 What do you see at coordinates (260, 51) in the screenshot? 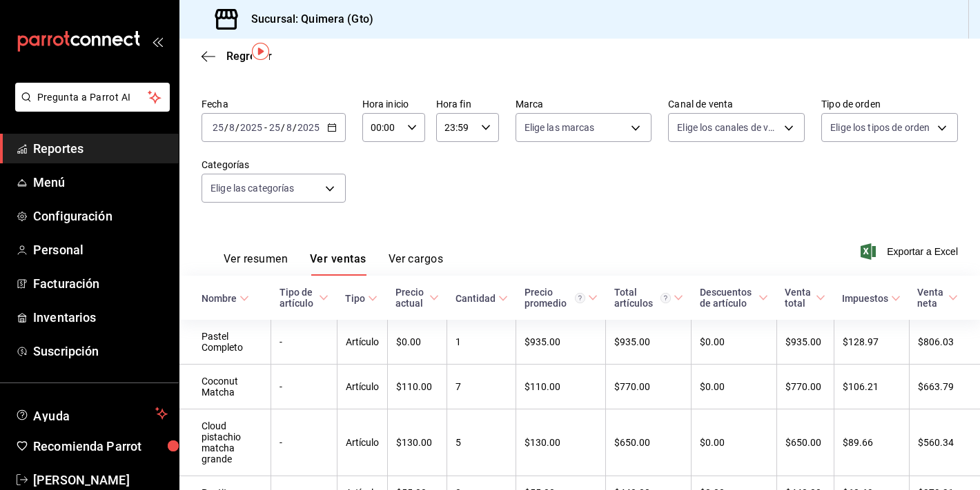
I see `img: Tooltip marker` at bounding box center [260, 51].